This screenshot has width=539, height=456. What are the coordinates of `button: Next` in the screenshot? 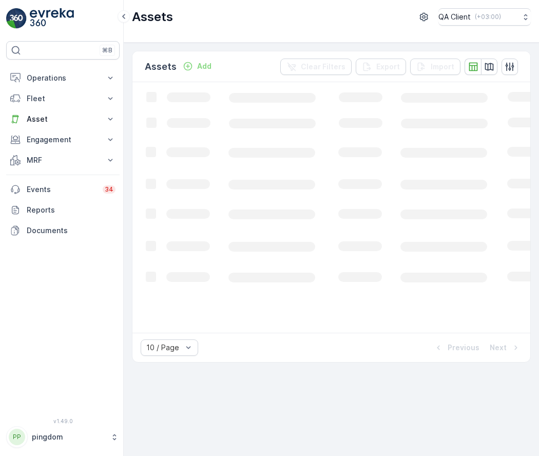 It's located at (505, 348).